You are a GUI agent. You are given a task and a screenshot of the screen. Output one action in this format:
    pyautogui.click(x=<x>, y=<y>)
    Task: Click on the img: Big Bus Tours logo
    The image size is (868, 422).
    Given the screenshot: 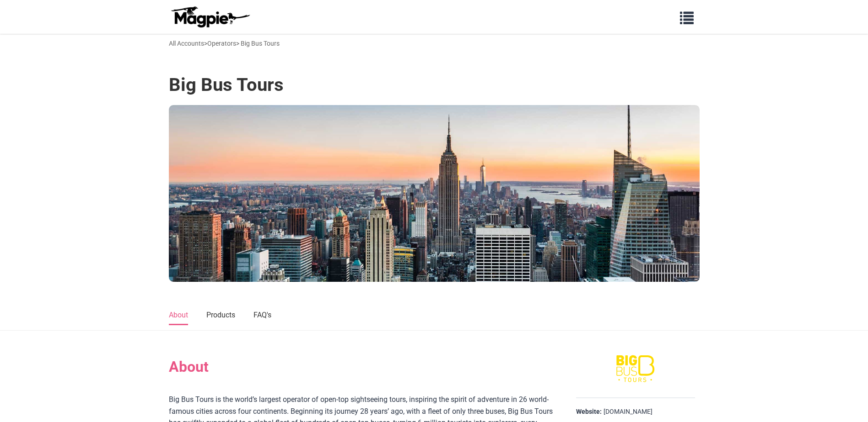 What is the action you would take?
    pyautogui.click(x=635, y=369)
    